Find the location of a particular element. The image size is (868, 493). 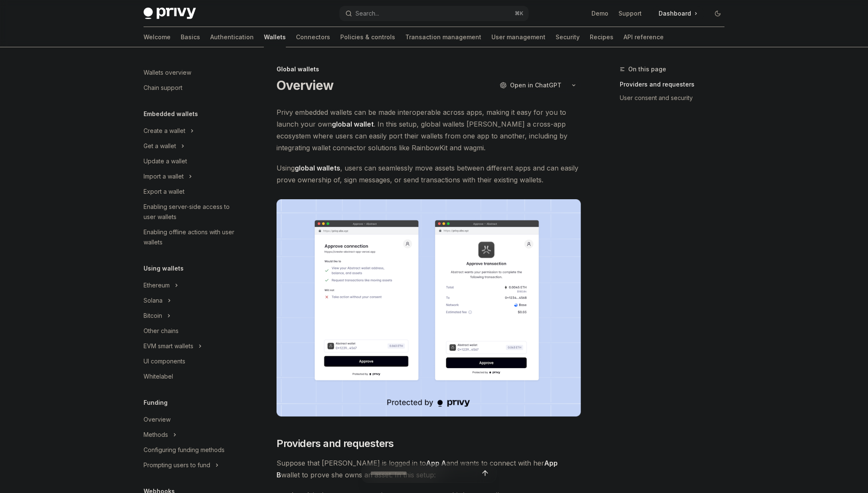

div: Chain support is located at coordinates (163, 88).